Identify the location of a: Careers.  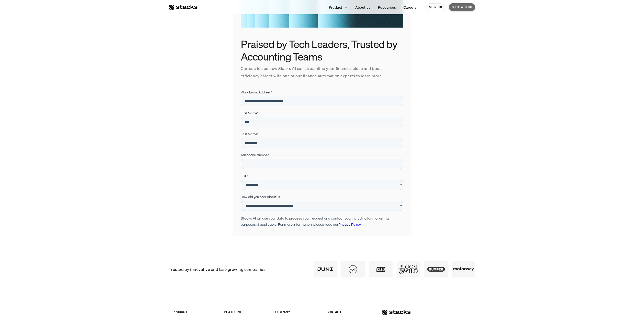
(410, 7).